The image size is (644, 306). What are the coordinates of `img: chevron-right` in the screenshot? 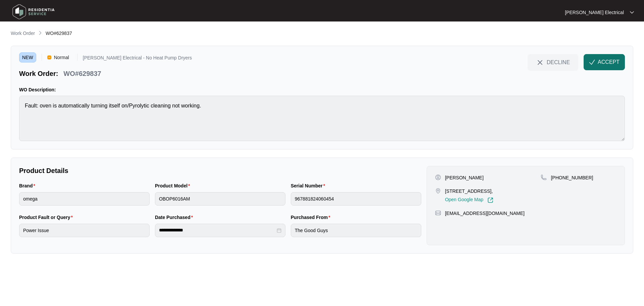 It's located at (40, 33).